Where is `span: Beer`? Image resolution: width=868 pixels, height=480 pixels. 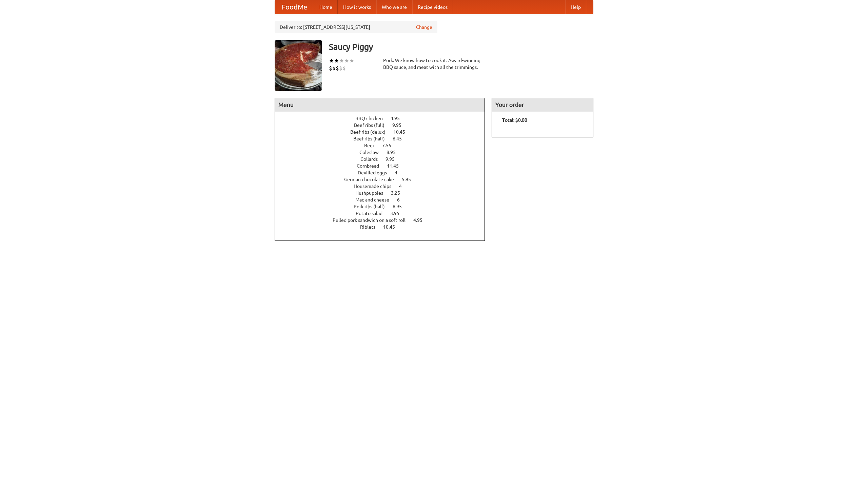 span: Beer is located at coordinates (373, 145).